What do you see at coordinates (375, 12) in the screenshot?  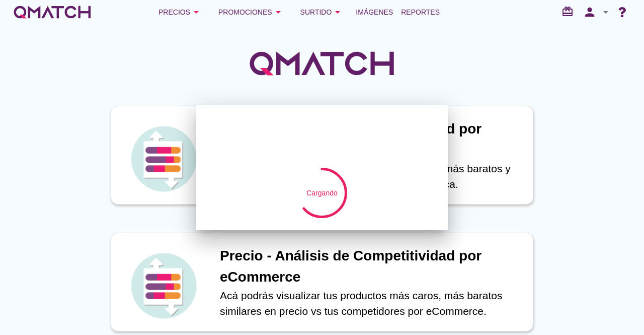 I see `span: Imágenes` at bounding box center [375, 12].